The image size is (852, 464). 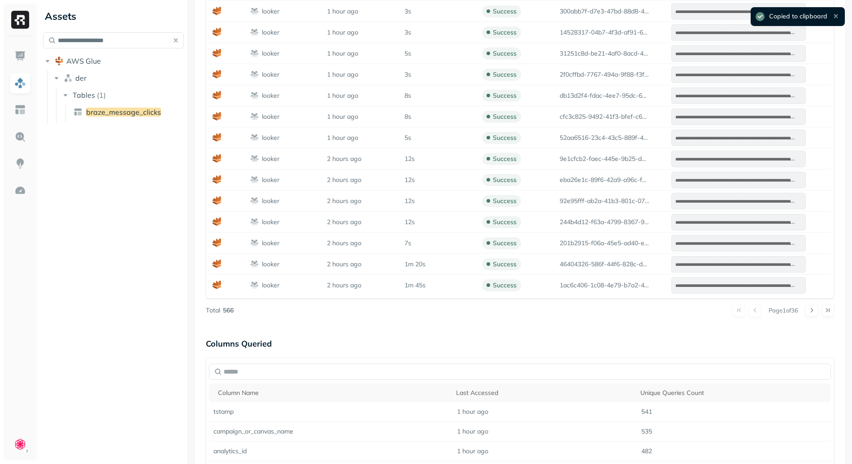 What do you see at coordinates (331, 432) in the screenshot?
I see `td: campaign_or_canvas_name` at bounding box center [331, 432].